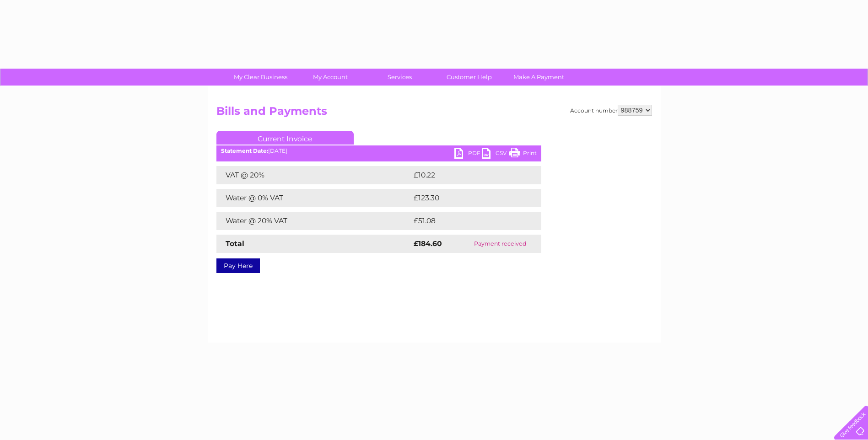 The image size is (868, 440). Describe the element at coordinates (400, 77) in the screenshot. I see `a: Services` at that location.